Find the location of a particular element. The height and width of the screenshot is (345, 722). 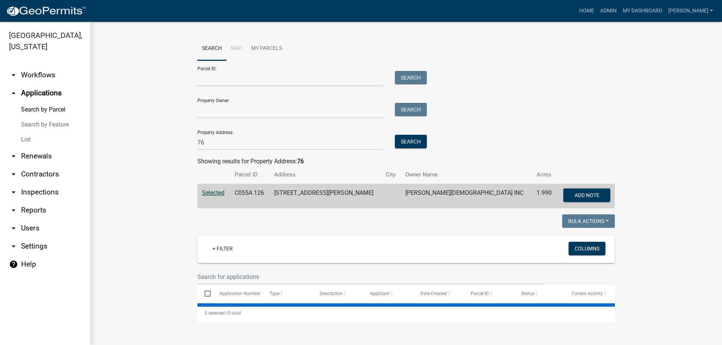

th: Parcel ID is located at coordinates (250, 175).